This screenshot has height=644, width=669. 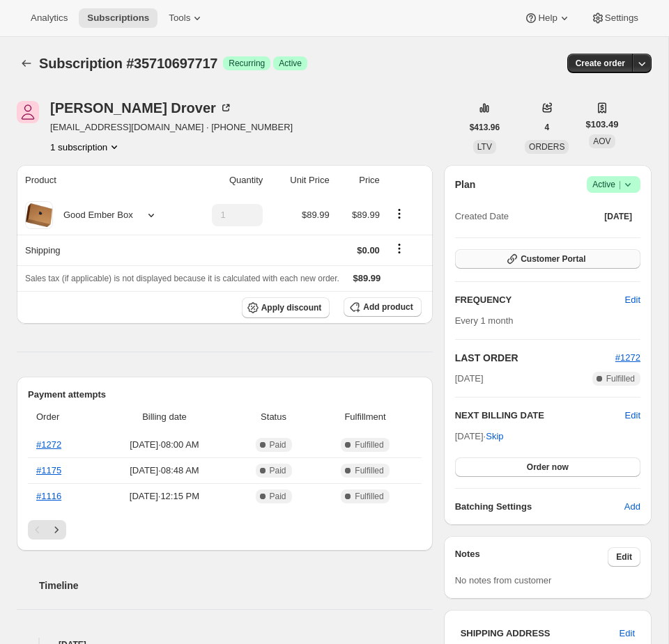 I want to click on button: $413.96, so click(x=484, y=127).